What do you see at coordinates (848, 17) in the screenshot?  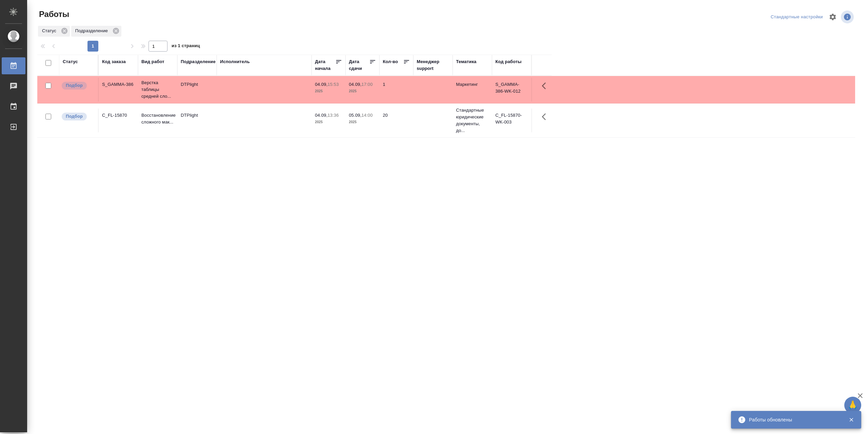 I see `span: Посмотреть информацию` at bounding box center [848, 17].